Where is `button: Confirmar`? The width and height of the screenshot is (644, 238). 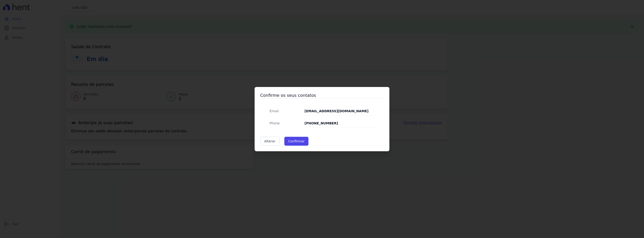 button: Confirmar is located at coordinates (296, 141).